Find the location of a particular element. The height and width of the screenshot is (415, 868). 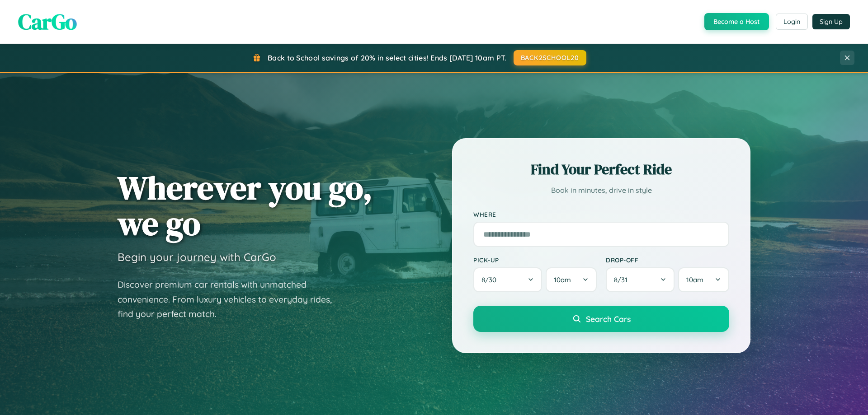

button: Sign Up is located at coordinates (831, 22).